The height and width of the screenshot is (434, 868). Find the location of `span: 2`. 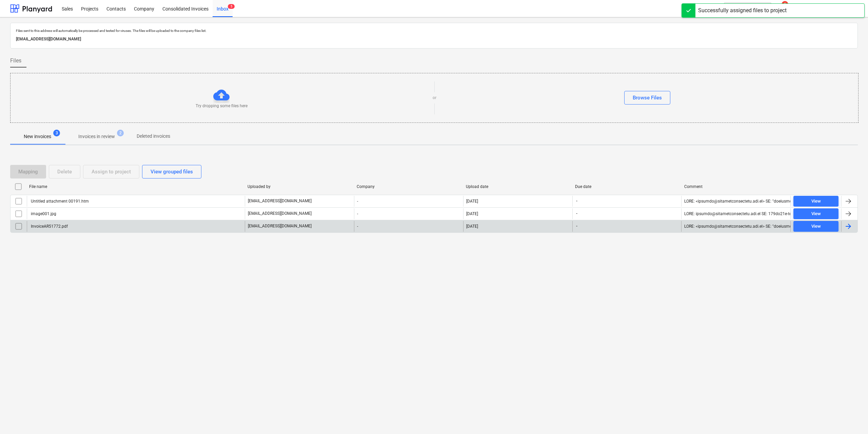

span: 2 is located at coordinates (120, 133).